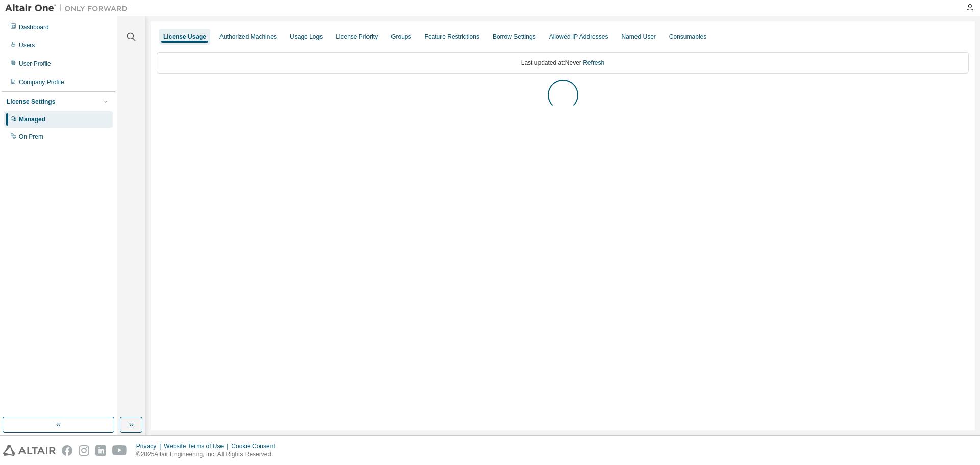  Describe the element at coordinates (209, 455) in the screenshot. I see `p: © 2025 Altair Engineering, Inc. All Rights Reserved.` at that location.